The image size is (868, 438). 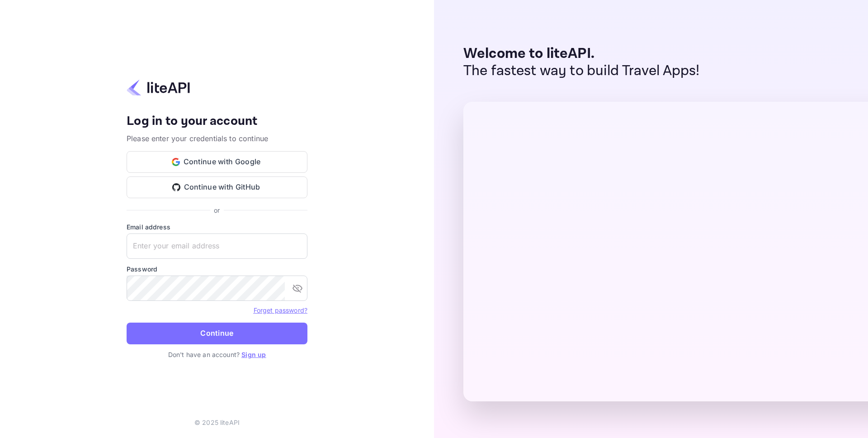 I want to click on p: © 2025 liteAPI, so click(x=217, y=422).